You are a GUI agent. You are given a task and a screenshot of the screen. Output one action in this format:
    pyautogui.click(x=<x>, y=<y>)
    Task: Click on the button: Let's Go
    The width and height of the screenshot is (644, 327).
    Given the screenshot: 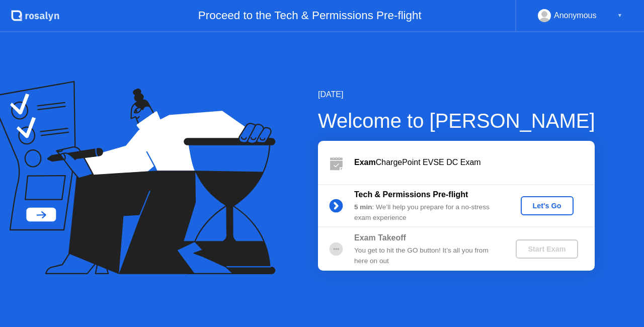 What is the action you would take?
    pyautogui.click(x=547, y=206)
    